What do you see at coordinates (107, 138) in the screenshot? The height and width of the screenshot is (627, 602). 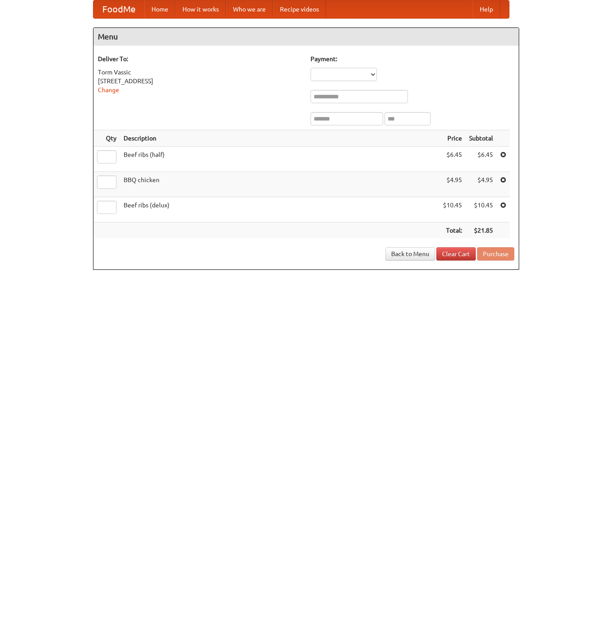 I see `th: Qty` at bounding box center [107, 138].